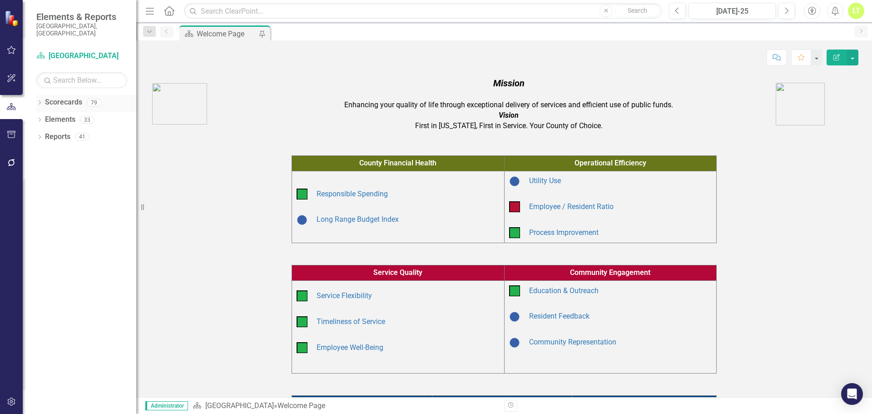 Image resolution: width=872 pixels, height=414 pixels. What do you see at coordinates (398, 163) in the screenshot?
I see `span: County Financial Health` at bounding box center [398, 163].